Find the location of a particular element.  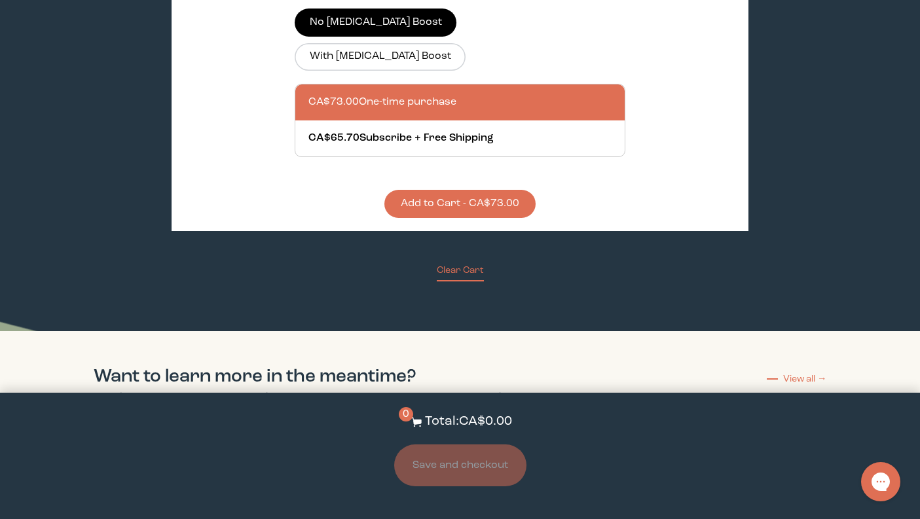

span: The Nest is located at coordinates (364, 398).